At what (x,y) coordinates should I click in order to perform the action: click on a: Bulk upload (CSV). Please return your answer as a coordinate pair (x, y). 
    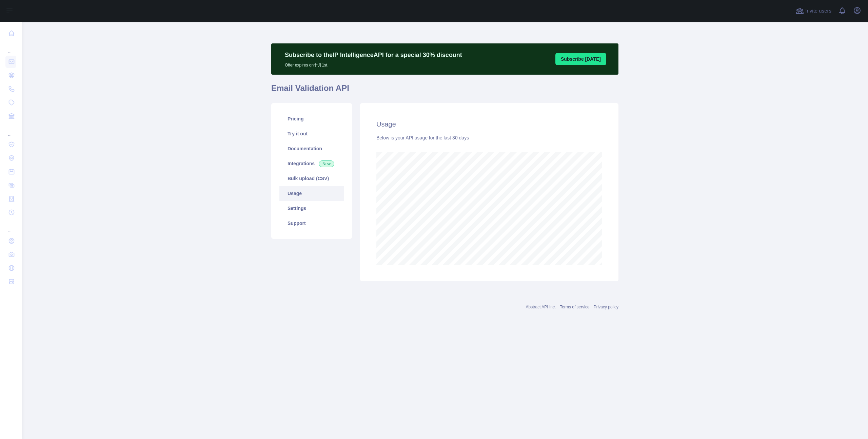
    Looking at the image, I should click on (312, 179).